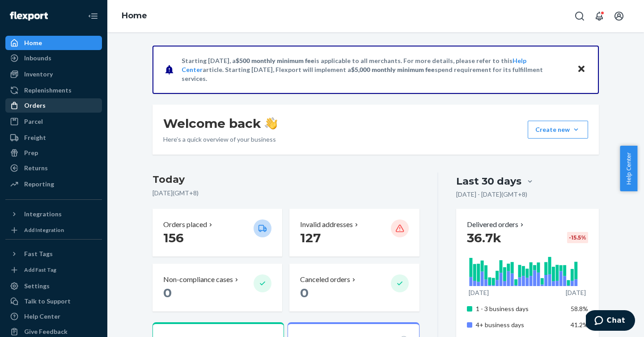 The image size is (644, 337). What do you see at coordinates (578, 237) in the screenshot?
I see `div: -15.5 %` at bounding box center [578, 237].